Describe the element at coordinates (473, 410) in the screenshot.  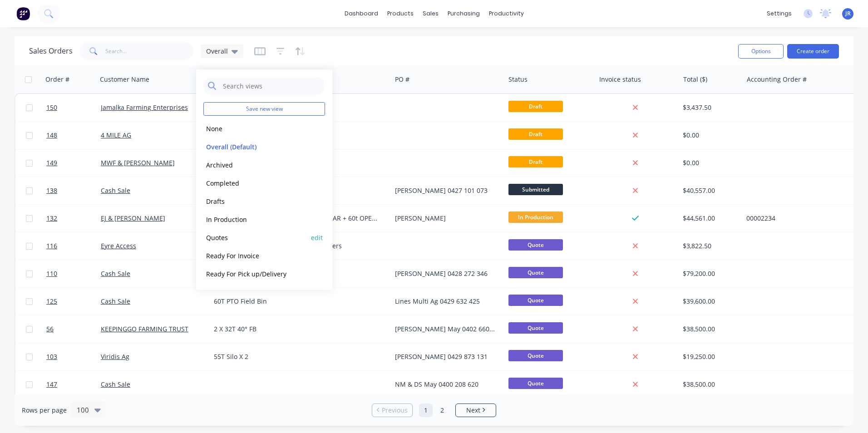
I see `span: Next` at that location.